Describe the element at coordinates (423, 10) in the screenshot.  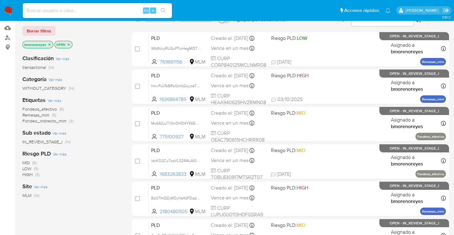
I see `p: brenda.morenoreyes@mercadolibre.com.mx` at that location.